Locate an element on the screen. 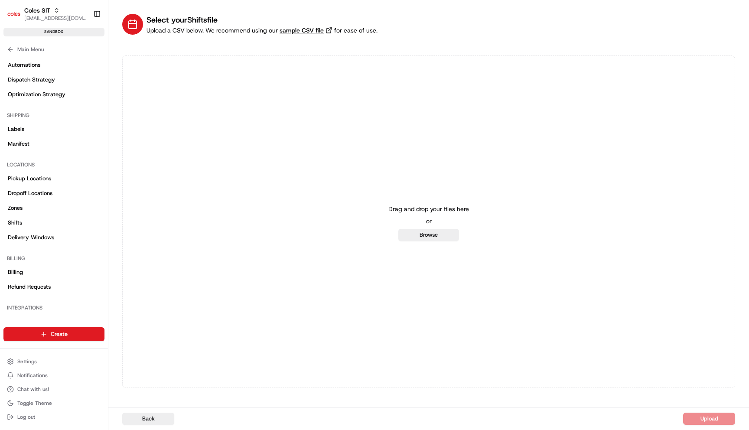 This screenshot has height=430, width=749. img: 1736555255976-a54dd68f-1ca7-489b-9aae-adbdc363a1c4 is located at coordinates (16, 91).